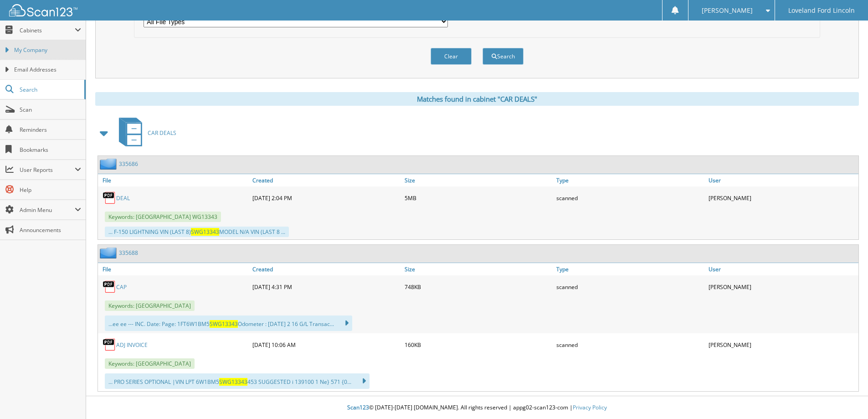  Describe the element at coordinates (145, 133) in the screenshot. I see `a: CAR DEALS` at that location.